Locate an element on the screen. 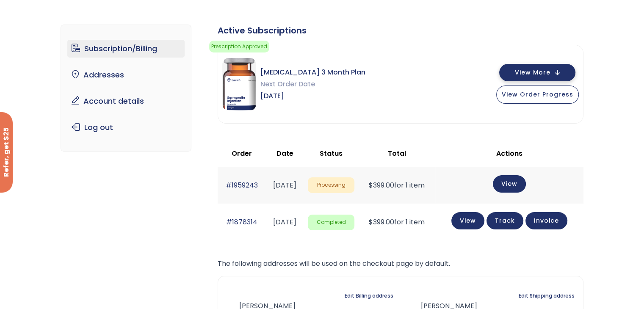 The height and width of the screenshot is (309, 644). div: Active Subscriptions is located at coordinates (401, 31).